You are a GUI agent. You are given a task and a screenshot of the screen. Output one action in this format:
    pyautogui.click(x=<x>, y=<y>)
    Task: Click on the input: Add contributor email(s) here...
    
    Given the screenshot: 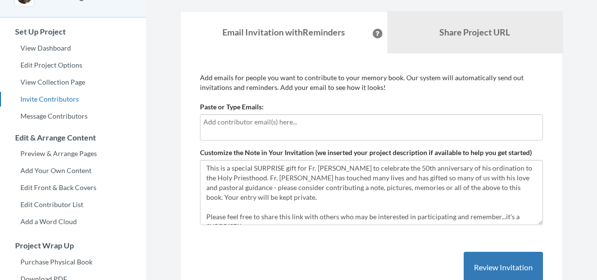 What is the action you would take?
    pyautogui.click(x=371, y=122)
    